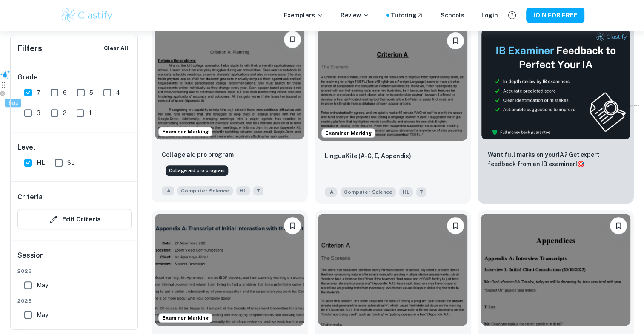 Image resolution: width=644 pixels, height=334 pixels. Describe the element at coordinates (355, 15) in the screenshot. I see `p: Review` at that location.